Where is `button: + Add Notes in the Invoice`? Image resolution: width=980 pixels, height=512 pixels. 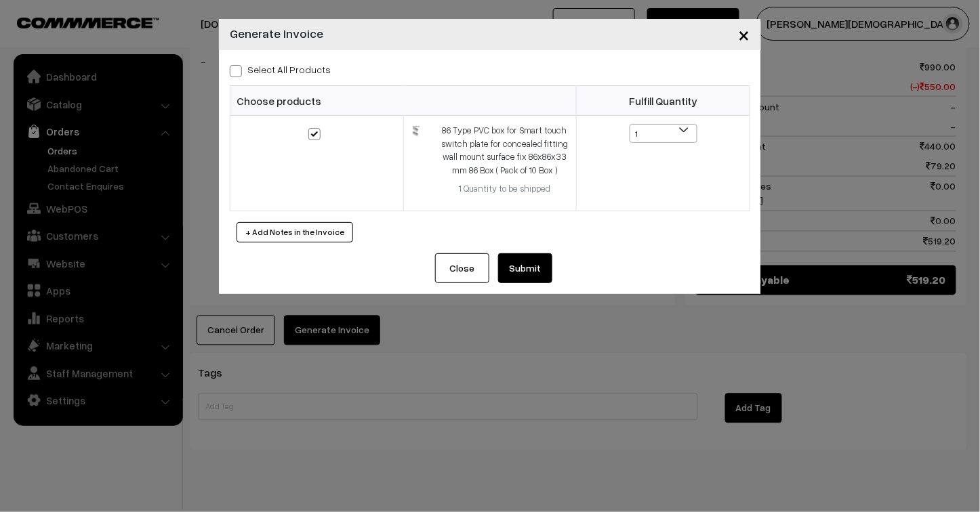 button: + Add Notes in the Invoice is located at coordinates (294, 233).